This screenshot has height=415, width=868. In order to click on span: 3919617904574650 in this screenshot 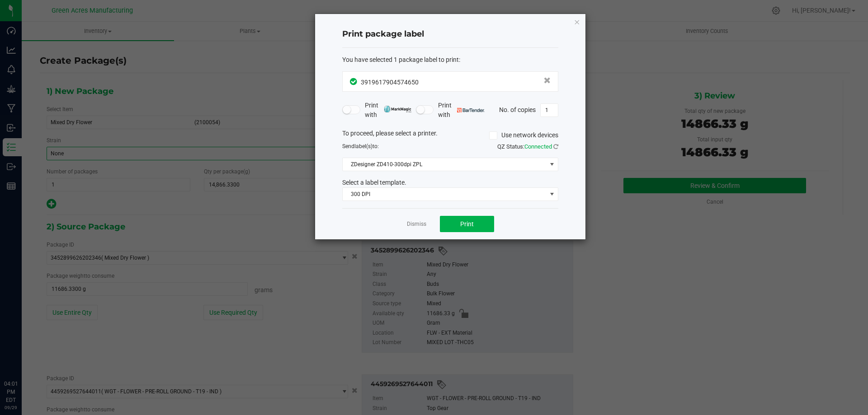, I will do `click(390, 82)`.